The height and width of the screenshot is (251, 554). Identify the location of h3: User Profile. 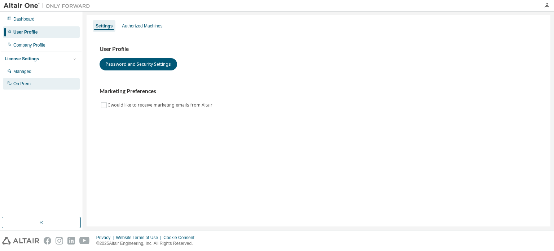
(318, 49).